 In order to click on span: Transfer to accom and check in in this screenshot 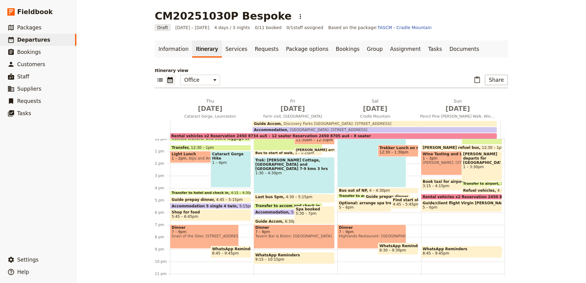, I will do `click(289, 206)`.